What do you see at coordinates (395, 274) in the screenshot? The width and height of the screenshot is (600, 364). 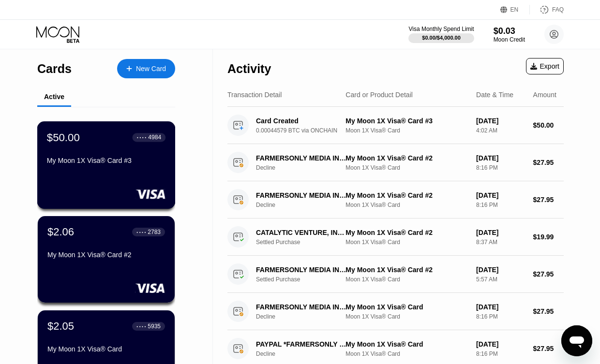 I see `div: FARMERSONLY MEDIA INC CORAL SPRINGSUSSettled PurchaseMy Moon 1X Visa® Card #2Moon 1X Visa® Card[D...` at bounding box center [395, 274].